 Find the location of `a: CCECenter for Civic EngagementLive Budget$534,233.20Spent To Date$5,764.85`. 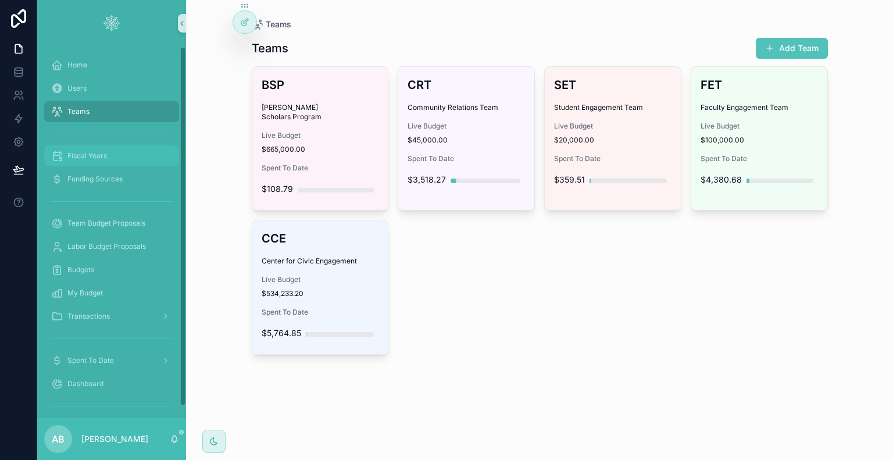

a: CCECenter for Civic EngagementLive Budget$534,233.20Spent To Date$5,764.85 is located at coordinates (320, 287).